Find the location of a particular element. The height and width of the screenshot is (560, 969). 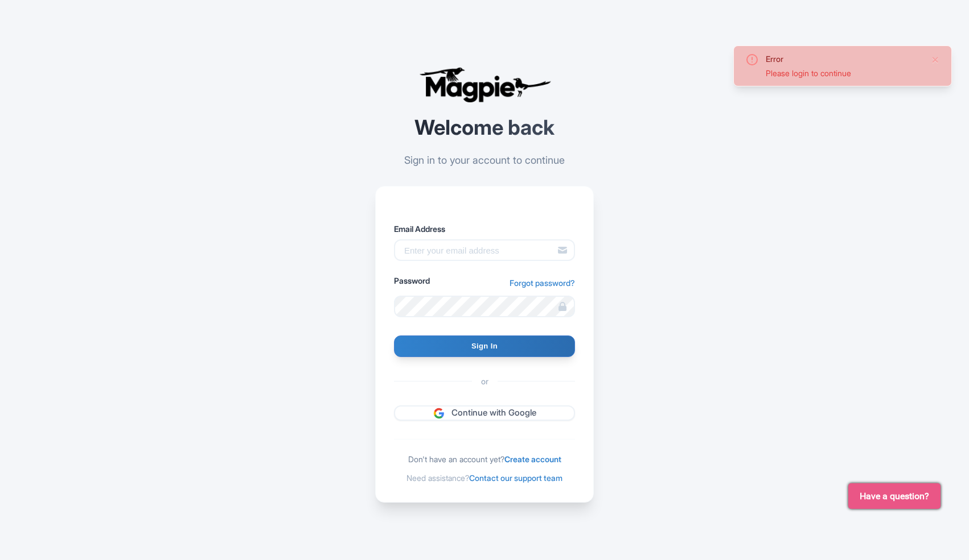

p: Sign in to your account to continue is located at coordinates (484, 160).